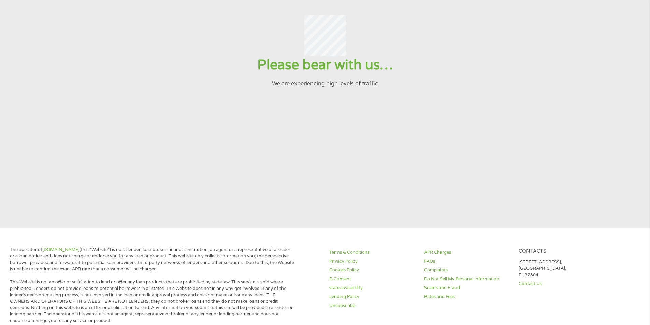 The height and width of the screenshot is (325, 650). What do you see at coordinates (325, 65) in the screenshot?
I see `h1: Please bear with us…` at bounding box center [325, 65].